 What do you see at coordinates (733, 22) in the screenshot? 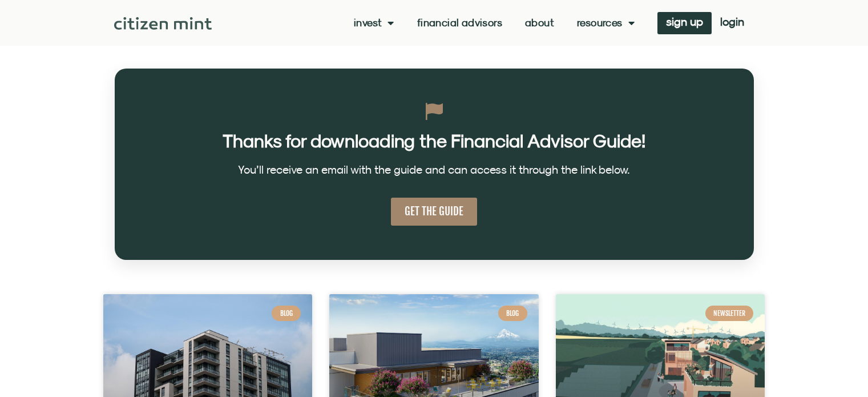
I see `span: login` at bounding box center [733, 22].